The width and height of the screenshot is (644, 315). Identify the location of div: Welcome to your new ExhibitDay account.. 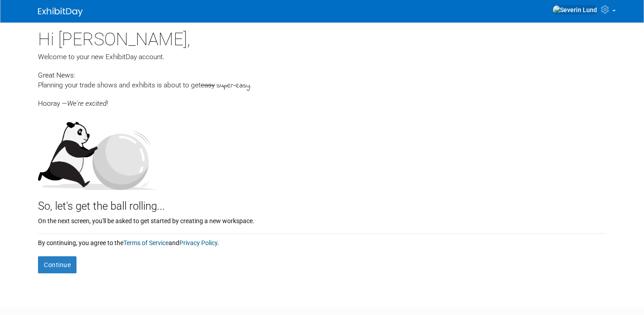
(322, 57).